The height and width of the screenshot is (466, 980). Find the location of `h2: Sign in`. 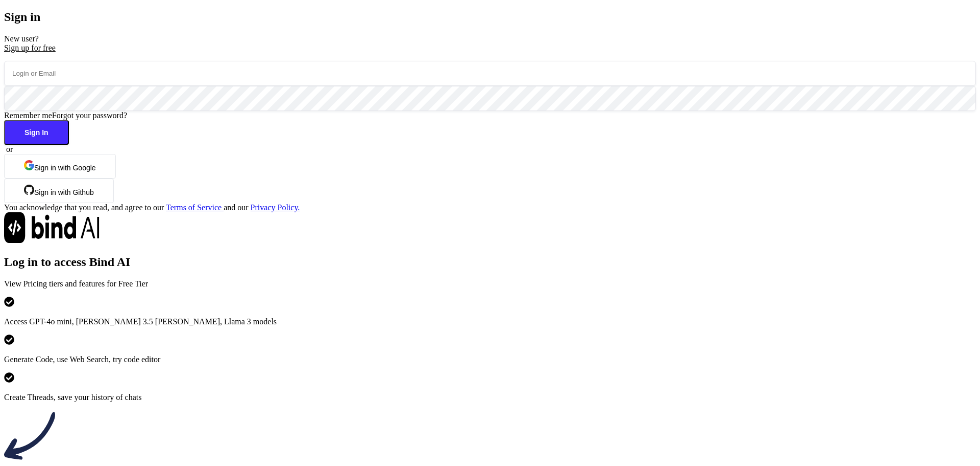

h2: Sign in is located at coordinates (490, 17).